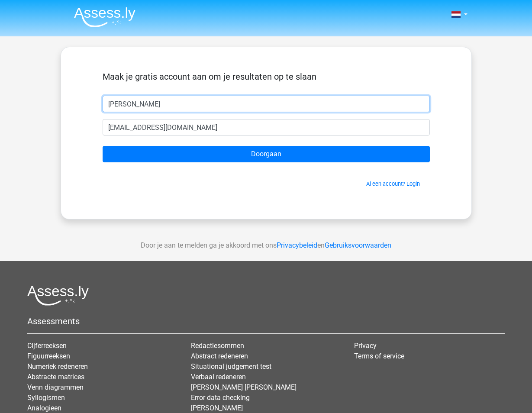 The width and height of the screenshot is (532, 413). Describe the element at coordinates (393, 184) in the screenshot. I see `a: Al een account? Login` at that location.